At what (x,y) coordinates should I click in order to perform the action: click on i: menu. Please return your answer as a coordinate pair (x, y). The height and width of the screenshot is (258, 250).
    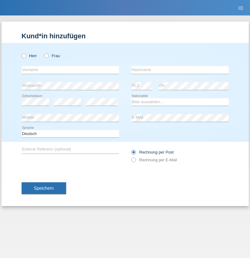
    Looking at the image, I should click on (241, 8).